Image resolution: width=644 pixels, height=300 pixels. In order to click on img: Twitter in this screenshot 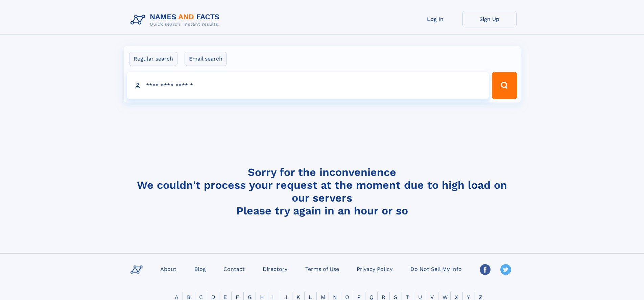, I will do `click(506, 270)`.